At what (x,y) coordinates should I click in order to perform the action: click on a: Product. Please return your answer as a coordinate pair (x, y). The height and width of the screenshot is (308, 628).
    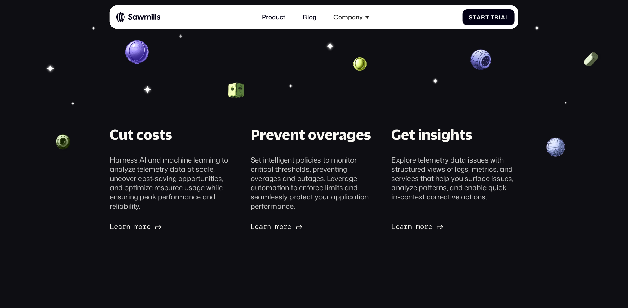
    Looking at the image, I should click on (274, 17).